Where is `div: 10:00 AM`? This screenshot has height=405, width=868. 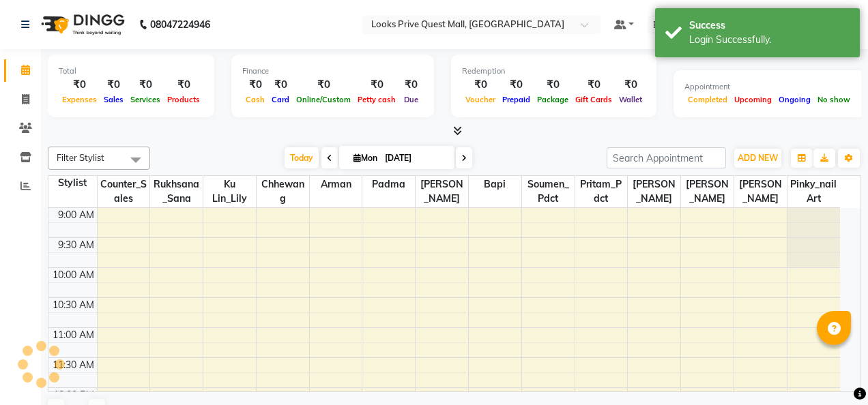
div: 10:00 AM is located at coordinates (73, 275).